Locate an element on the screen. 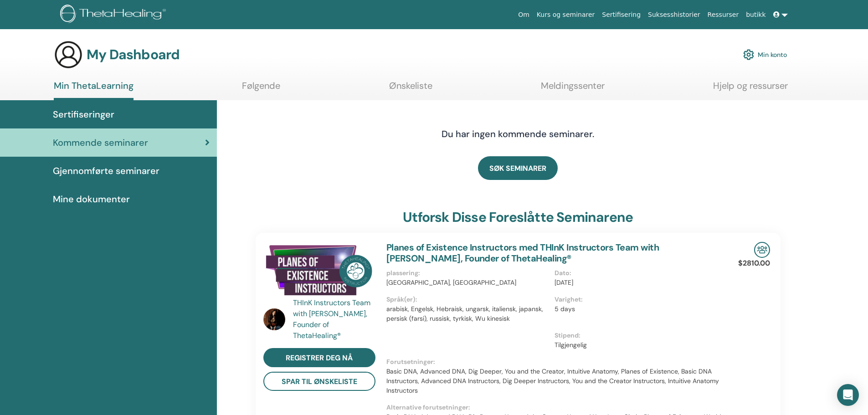 Image resolution: width=868 pixels, height=415 pixels. a: Ønskeliste is located at coordinates (411, 89).